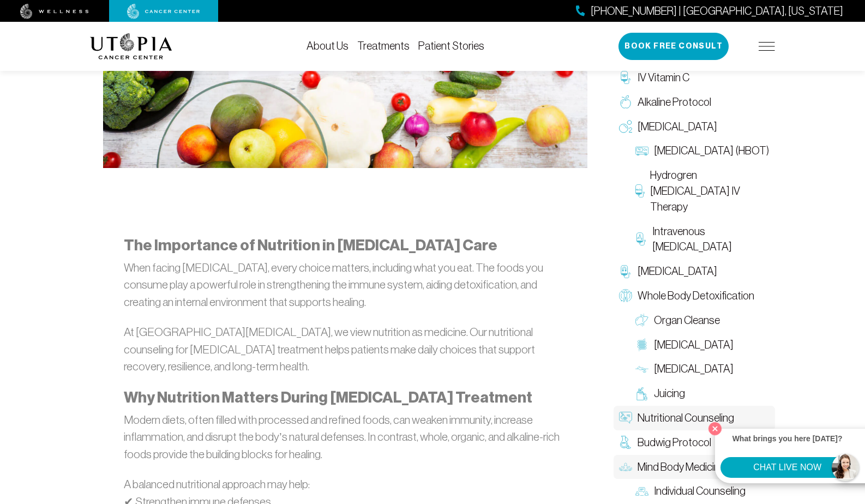 The image size is (865, 504). Describe the element at coordinates (626, 296) in the screenshot. I see `img: Whole Body Detoxification` at that location.